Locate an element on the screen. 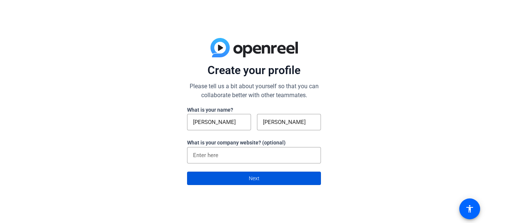 Image resolution: width=508 pixels, height=223 pixels. label: What is your company website? (optional) is located at coordinates (236, 142).